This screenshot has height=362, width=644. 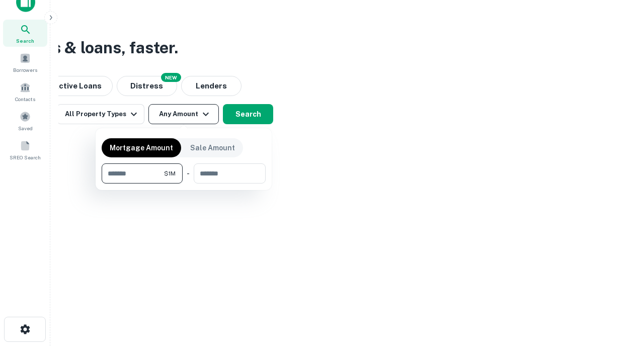 What do you see at coordinates (619, 306) in the screenshot?
I see `div: Chat Widget` at bounding box center [619, 306].